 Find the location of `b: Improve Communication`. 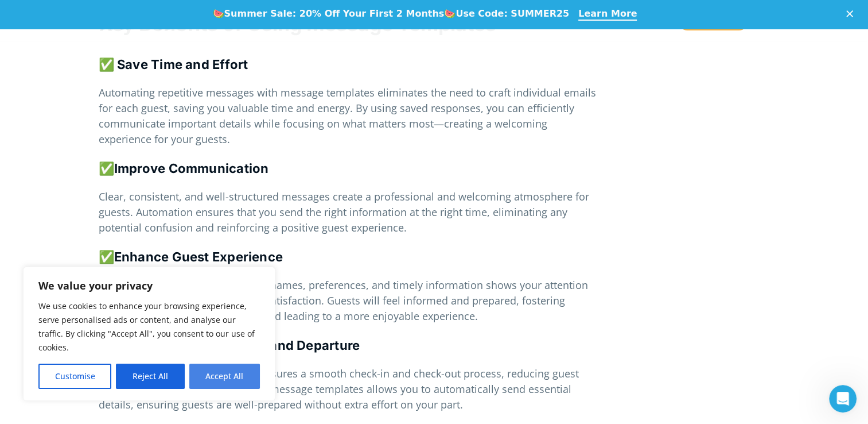

b: Improve Communication is located at coordinates (192, 168).